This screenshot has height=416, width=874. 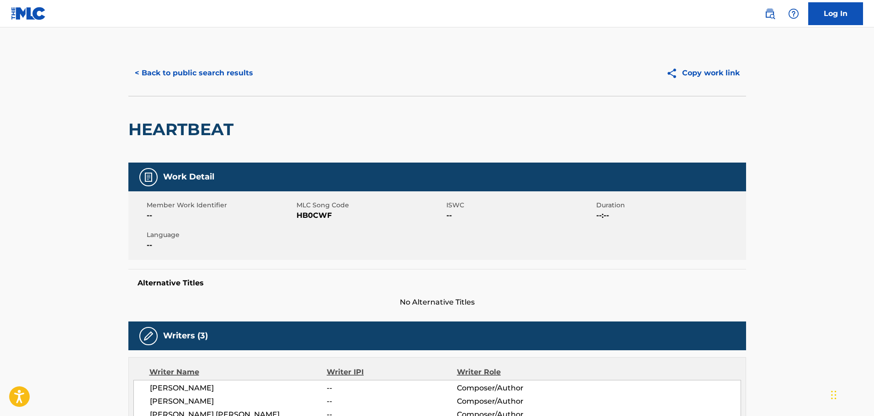 I want to click on a: Public Search, so click(x=770, y=14).